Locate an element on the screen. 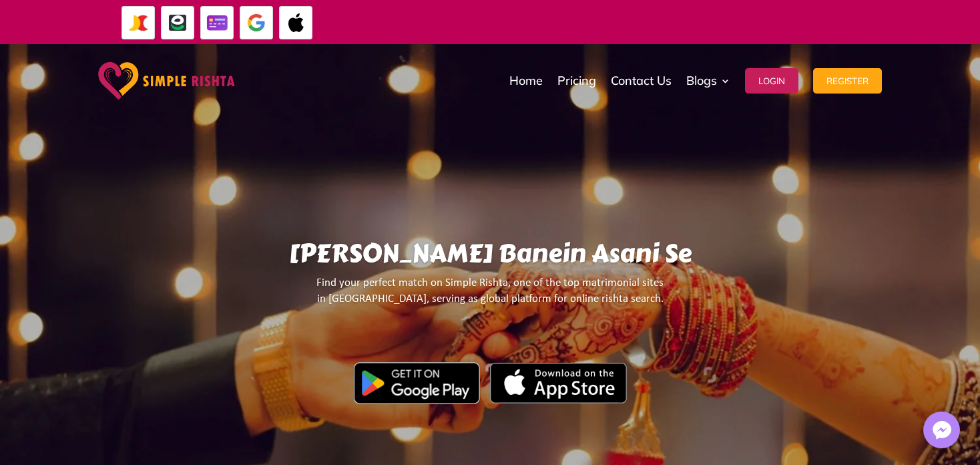 Image resolution: width=980 pixels, height=465 pixels. img: Google Play is located at coordinates (416, 383).